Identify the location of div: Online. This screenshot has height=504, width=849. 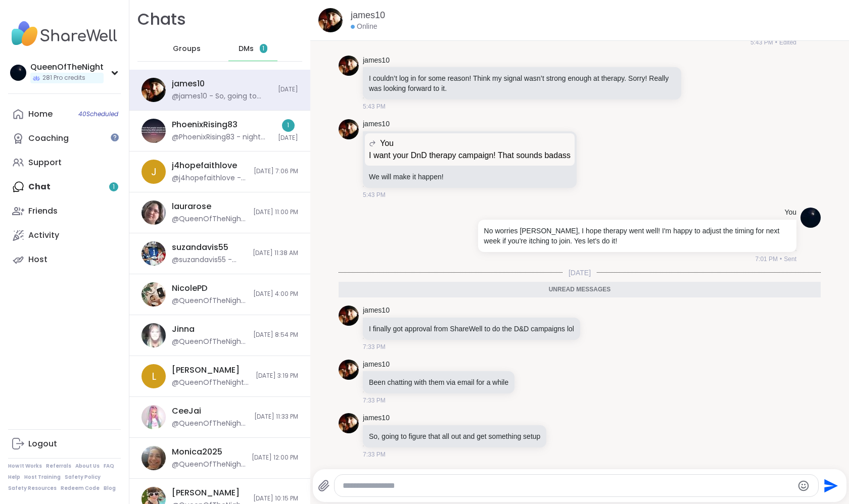
(364, 27).